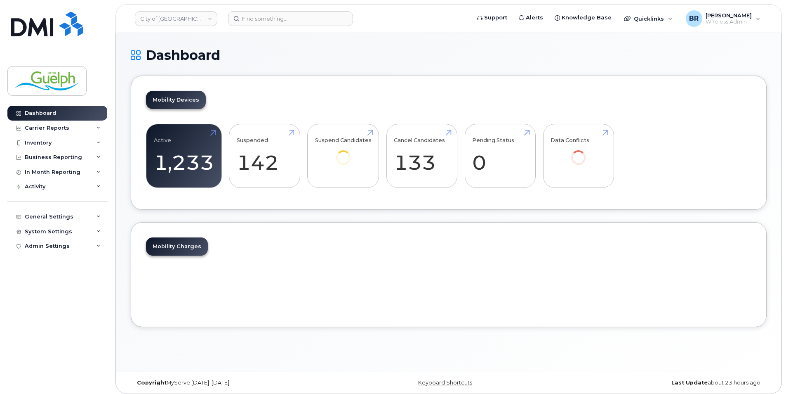 Image resolution: width=786 pixels, height=394 pixels. I want to click on h1: Dashboard, so click(449, 55).